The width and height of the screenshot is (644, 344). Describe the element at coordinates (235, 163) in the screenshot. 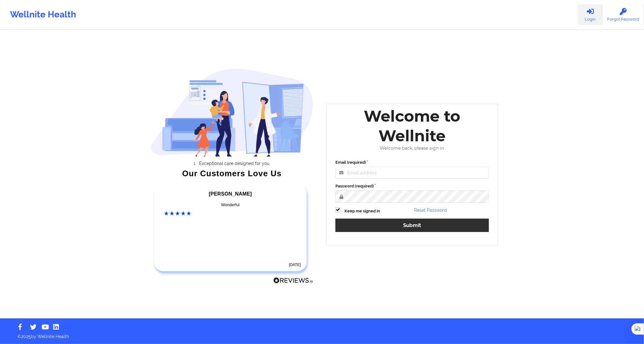

I see `li: Exceptional care designed for you.` at that location.